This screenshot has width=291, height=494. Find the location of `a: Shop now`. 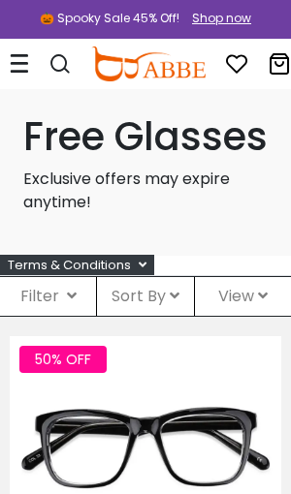

a: Shop now is located at coordinates (216, 17).